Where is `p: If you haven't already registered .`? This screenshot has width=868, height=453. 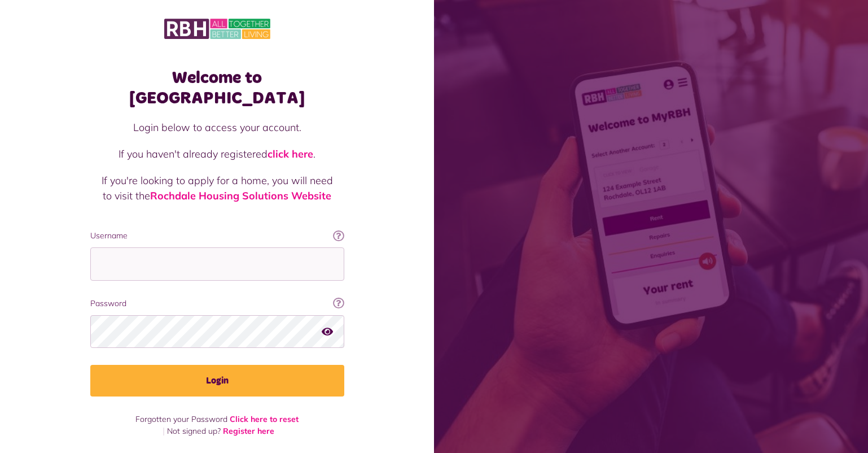
p: If you haven't already registered . is located at coordinates (217, 154).